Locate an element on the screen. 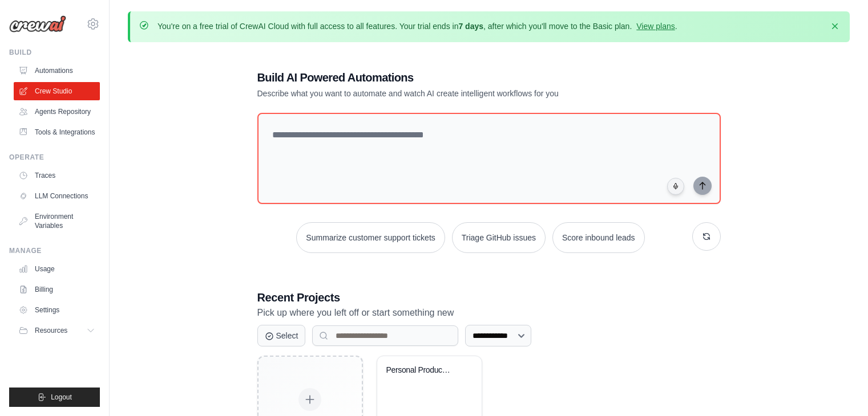 The height and width of the screenshot is (416, 868). button: Select is located at coordinates (281, 336).